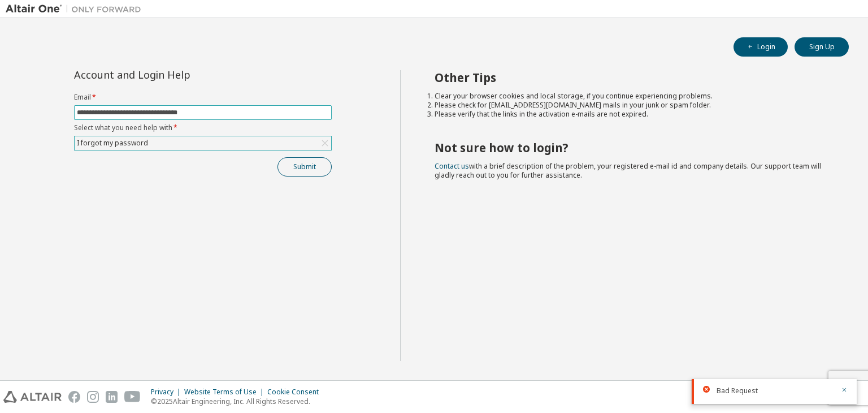  I want to click on img: linkedin.svg, so click(111, 396).